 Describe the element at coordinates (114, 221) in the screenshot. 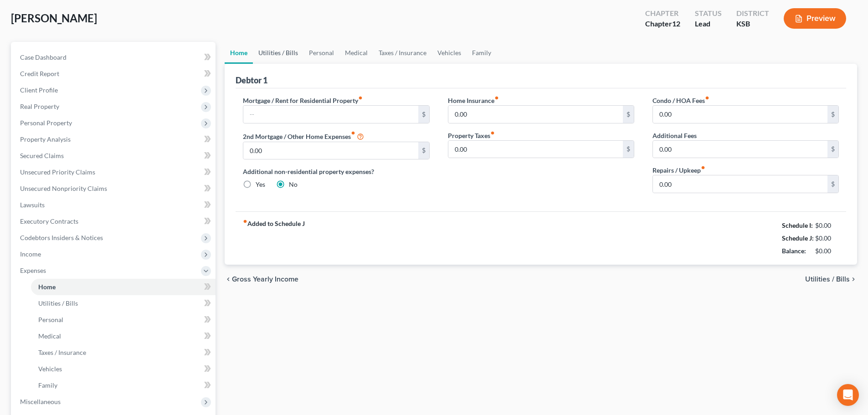

I see `a: Executory Contracts` at that location.